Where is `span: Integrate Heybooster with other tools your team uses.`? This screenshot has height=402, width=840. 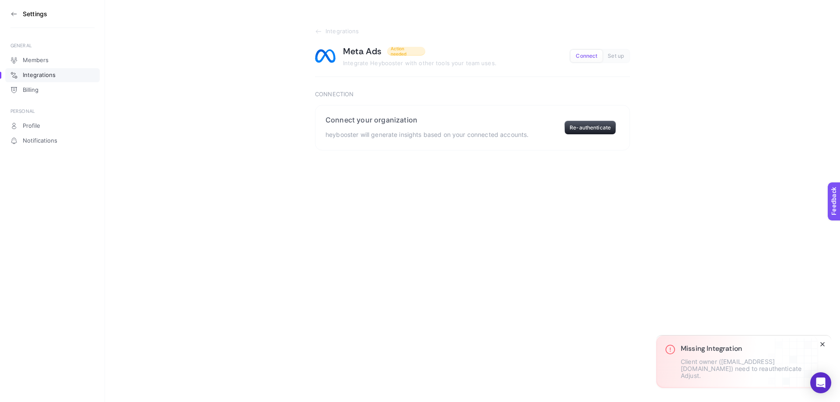
span: Integrate Heybooster with other tools your team uses. is located at coordinates (419, 63).